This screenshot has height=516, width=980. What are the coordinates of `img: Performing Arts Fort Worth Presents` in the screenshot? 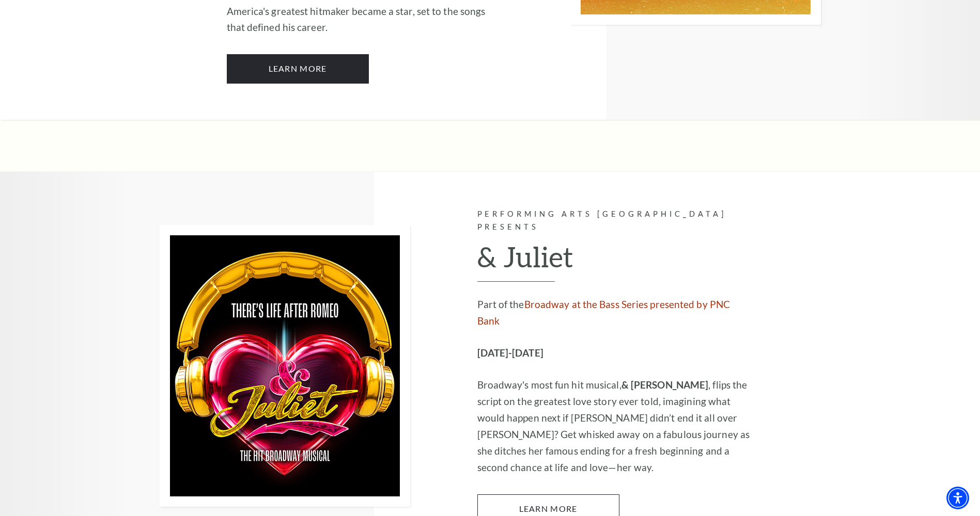 It's located at (285, 366).